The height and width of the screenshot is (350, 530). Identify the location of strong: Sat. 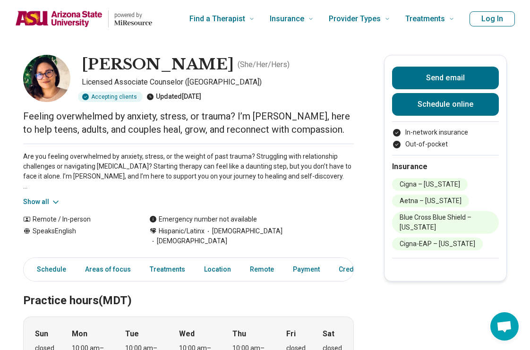
(328, 334).